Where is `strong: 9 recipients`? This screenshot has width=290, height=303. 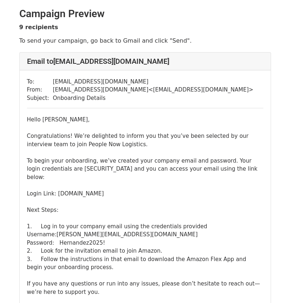 strong: 9 recipients is located at coordinates (39, 27).